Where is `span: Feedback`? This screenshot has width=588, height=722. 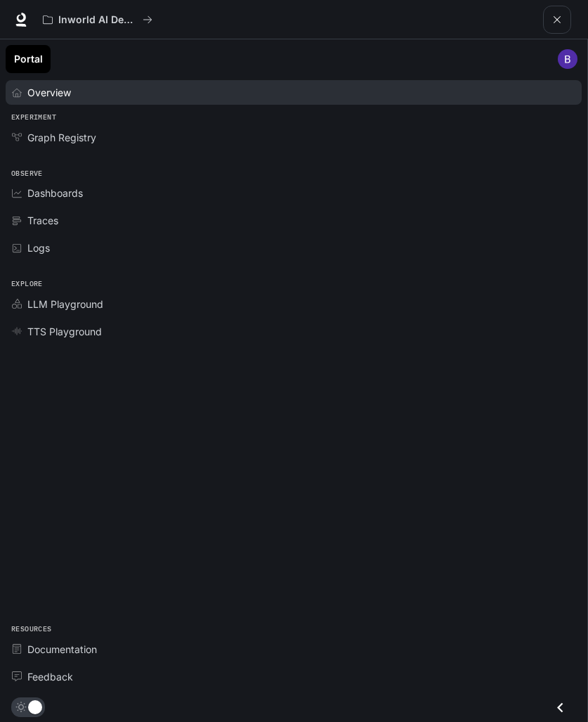 span: Feedback is located at coordinates (50, 676).